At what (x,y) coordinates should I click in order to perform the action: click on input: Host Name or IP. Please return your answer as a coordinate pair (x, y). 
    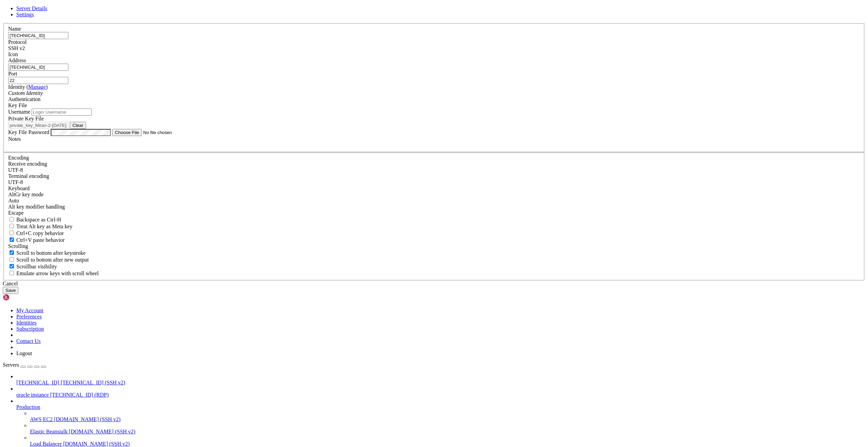
    Looking at the image, I should click on (38, 67).